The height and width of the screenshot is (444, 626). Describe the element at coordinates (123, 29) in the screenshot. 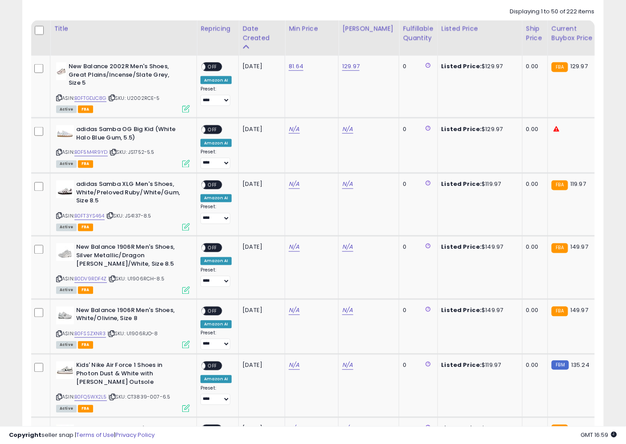

I see `div: Title` at that location.